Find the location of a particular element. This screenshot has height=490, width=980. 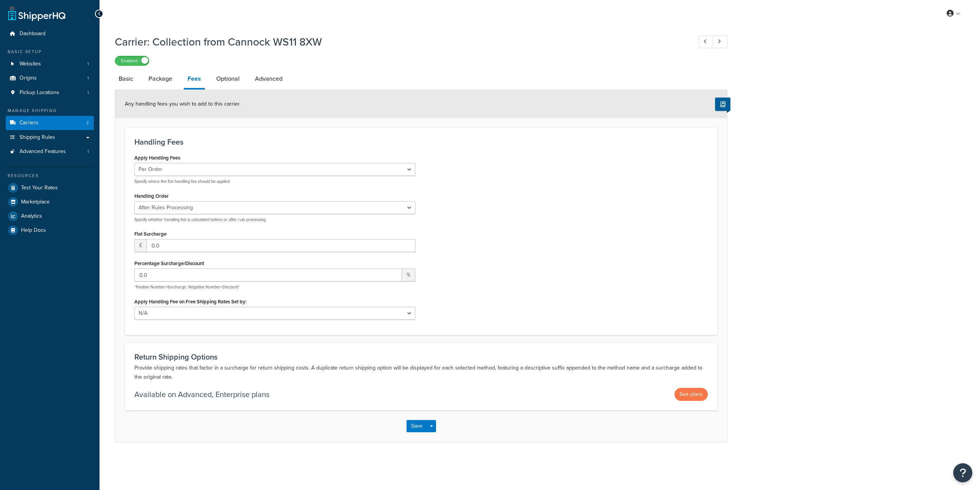

a: Basic is located at coordinates (126, 79).